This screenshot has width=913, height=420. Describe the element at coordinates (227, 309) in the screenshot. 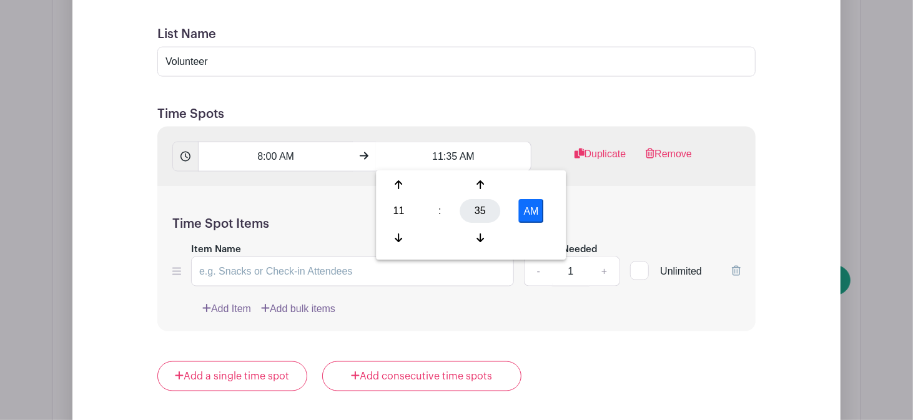

I see `a: Add Item` at that location.